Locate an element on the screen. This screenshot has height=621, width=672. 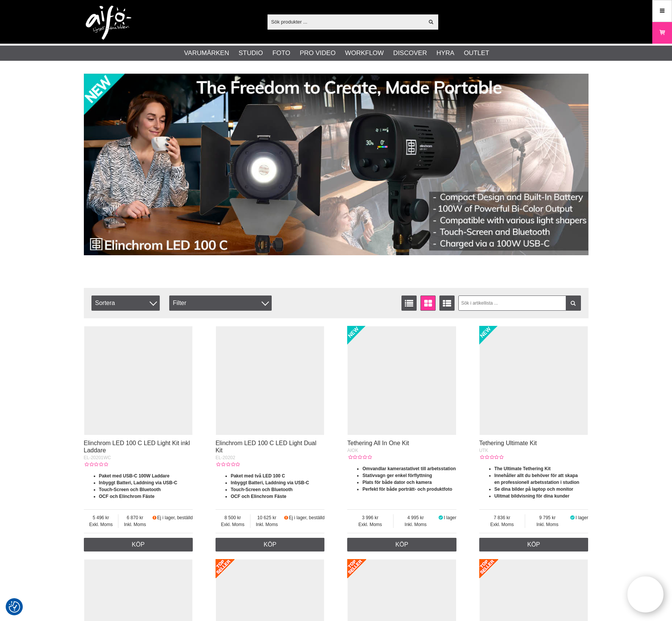
strong: Plats för både dator och kamera is located at coordinates (397, 482).